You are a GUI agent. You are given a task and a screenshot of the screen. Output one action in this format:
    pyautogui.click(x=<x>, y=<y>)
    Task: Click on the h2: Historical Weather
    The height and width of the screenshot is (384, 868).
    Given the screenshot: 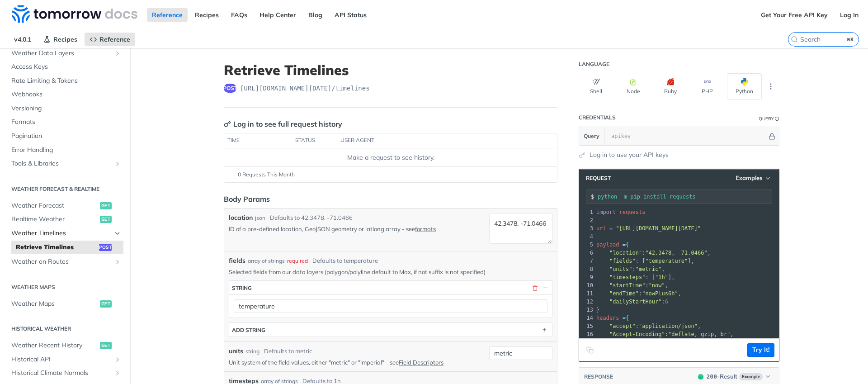 What is the action you would take?
    pyautogui.click(x=65, y=329)
    